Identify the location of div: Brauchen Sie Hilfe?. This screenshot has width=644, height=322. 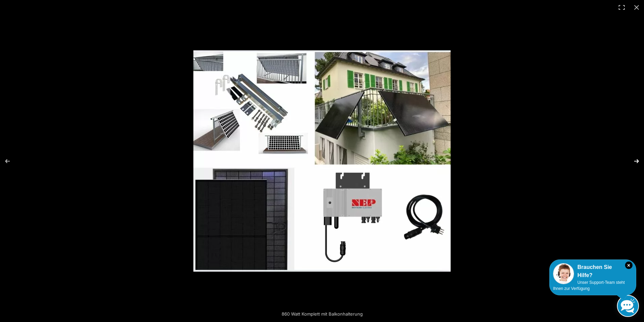
(593, 271).